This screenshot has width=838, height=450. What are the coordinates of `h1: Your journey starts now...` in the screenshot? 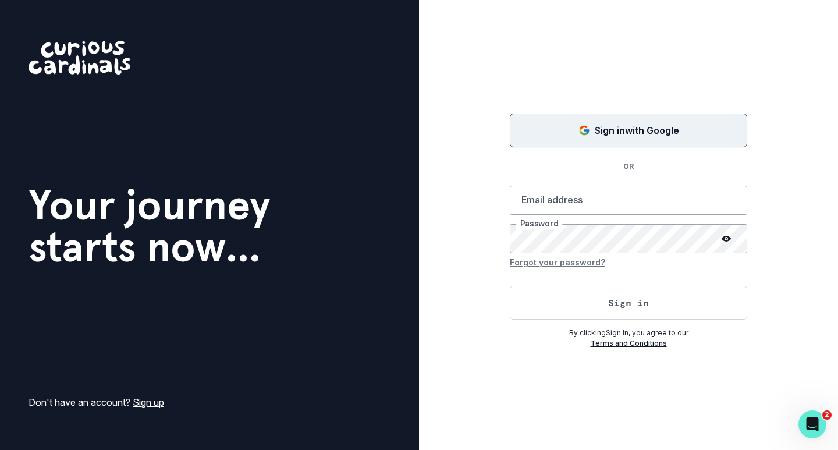 It's located at (150, 226).